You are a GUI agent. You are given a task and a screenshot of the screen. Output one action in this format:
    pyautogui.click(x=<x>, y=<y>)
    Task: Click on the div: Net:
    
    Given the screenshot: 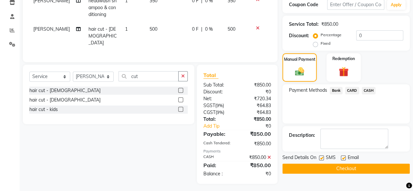 What is the action you would take?
    pyautogui.click(x=218, y=99)
    